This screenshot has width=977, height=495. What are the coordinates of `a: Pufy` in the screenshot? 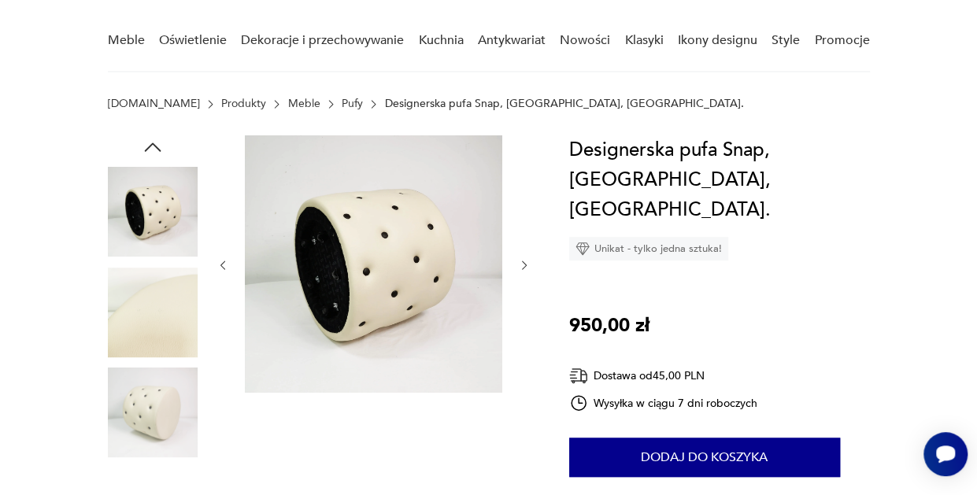 It's located at (352, 104).